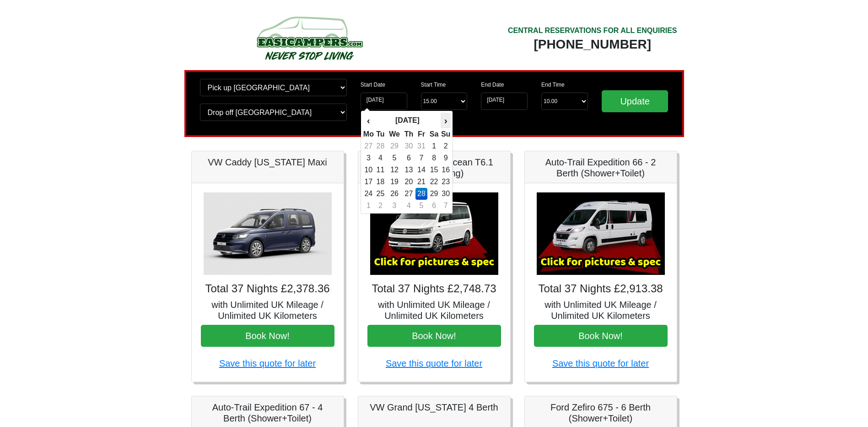 The height and width of the screenshot is (427, 868). Describe the element at coordinates (434, 85) in the screenshot. I see `label: Start Time` at that location.